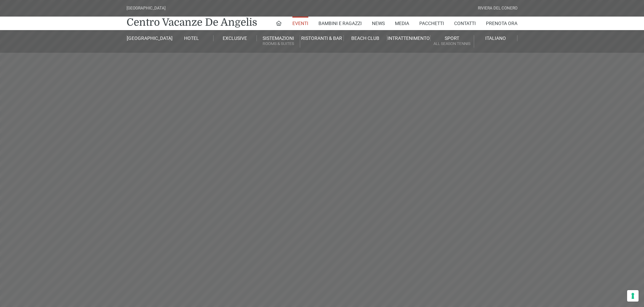  What do you see at coordinates (501, 23) in the screenshot?
I see `a: Prenota Ora` at bounding box center [501, 23].